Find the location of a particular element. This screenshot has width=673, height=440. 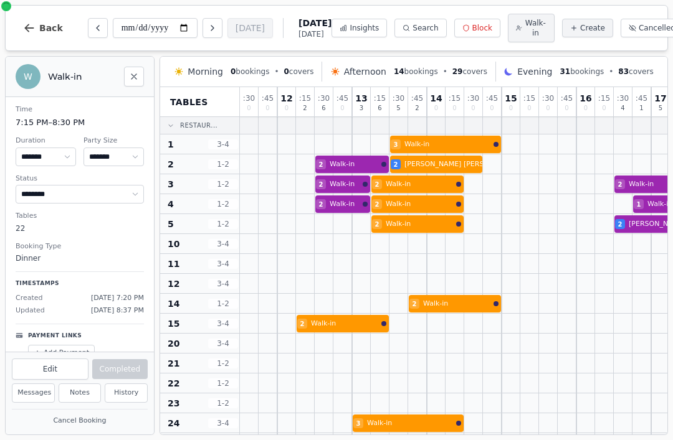

span: Tables is located at coordinates (189, 102).